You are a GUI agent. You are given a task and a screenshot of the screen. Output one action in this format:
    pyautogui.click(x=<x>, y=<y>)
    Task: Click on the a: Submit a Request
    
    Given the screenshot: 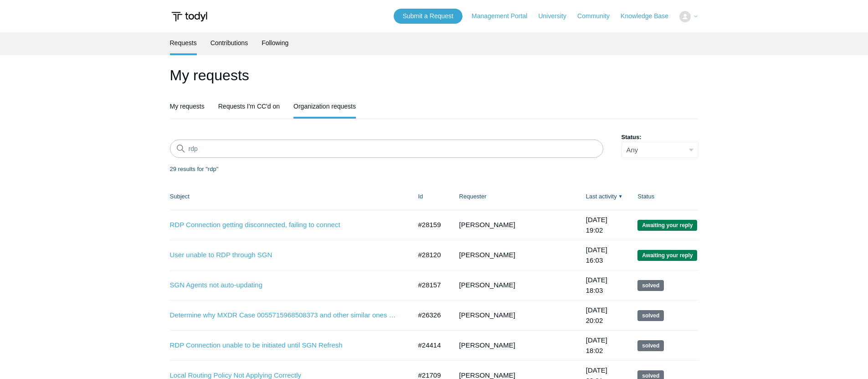 What is the action you would take?
    pyautogui.click(x=428, y=16)
    